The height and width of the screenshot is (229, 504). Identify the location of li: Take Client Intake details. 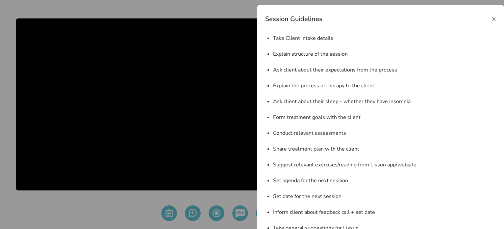
(384, 38).